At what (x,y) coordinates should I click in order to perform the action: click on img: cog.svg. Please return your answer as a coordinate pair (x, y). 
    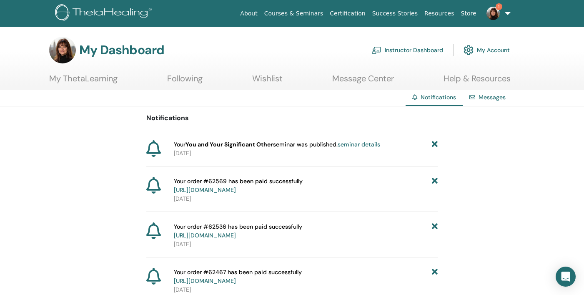
    Looking at the image, I should click on (468, 50).